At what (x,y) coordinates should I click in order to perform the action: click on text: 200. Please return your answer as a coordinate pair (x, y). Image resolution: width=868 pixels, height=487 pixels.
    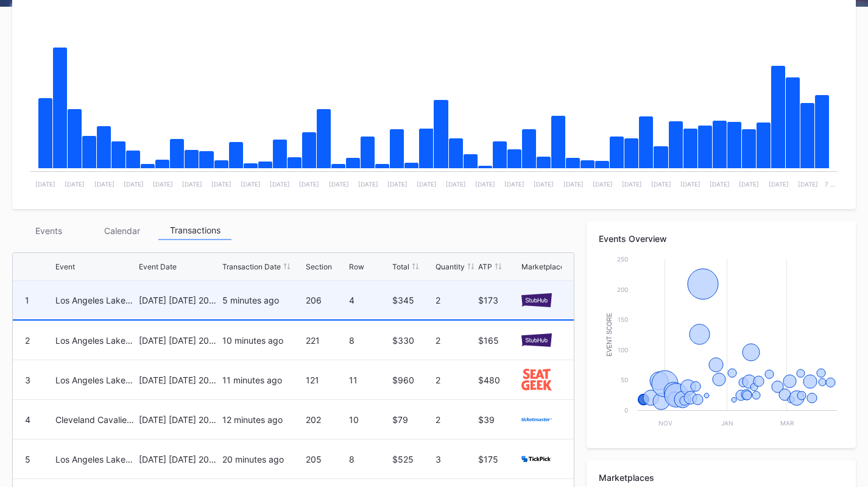
    Looking at the image, I should click on (623, 289).